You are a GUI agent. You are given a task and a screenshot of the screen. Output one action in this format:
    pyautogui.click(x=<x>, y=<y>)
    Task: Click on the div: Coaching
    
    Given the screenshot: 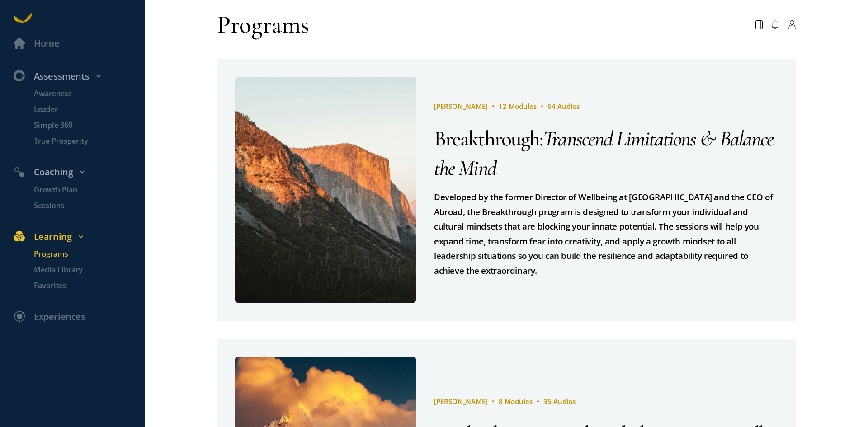 What is the action you would take?
    pyautogui.click(x=78, y=172)
    